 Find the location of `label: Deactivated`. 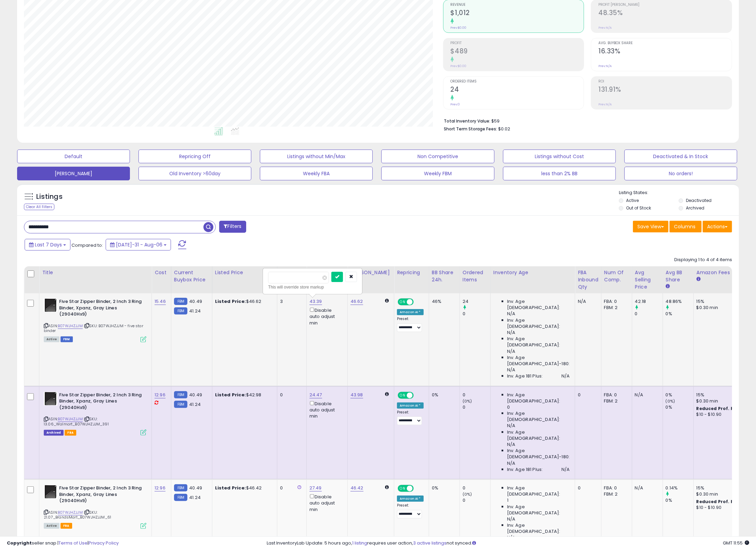

label: Deactivated is located at coordinates (699, 200).